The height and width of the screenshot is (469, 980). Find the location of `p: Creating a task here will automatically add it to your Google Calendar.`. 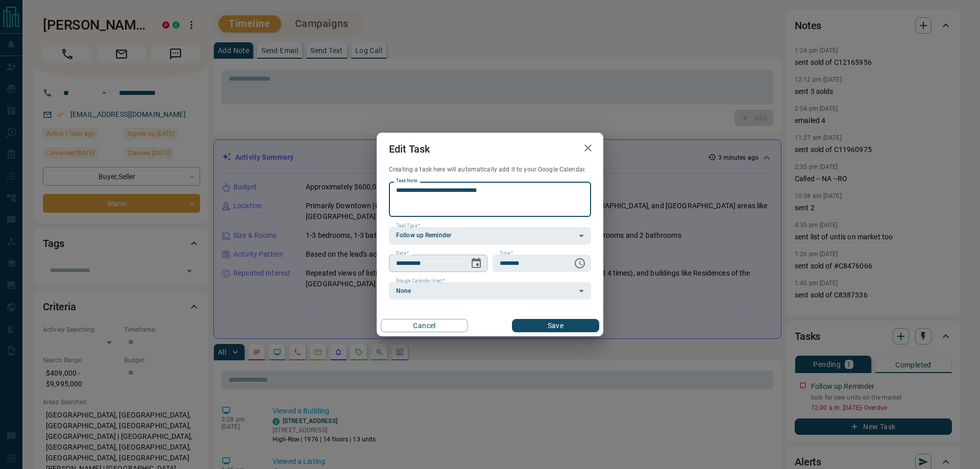

p: Creating a task here will automatically add it to your Google Calendar. is located at coordinates (490, 169).